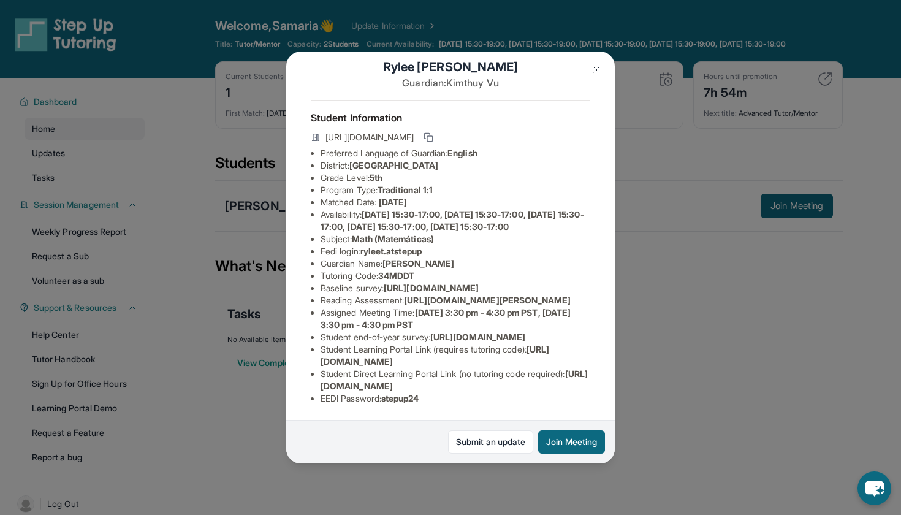 The height and width of the screenshot is (515, 901). I want to click on span: 5th, so click(376, 177).